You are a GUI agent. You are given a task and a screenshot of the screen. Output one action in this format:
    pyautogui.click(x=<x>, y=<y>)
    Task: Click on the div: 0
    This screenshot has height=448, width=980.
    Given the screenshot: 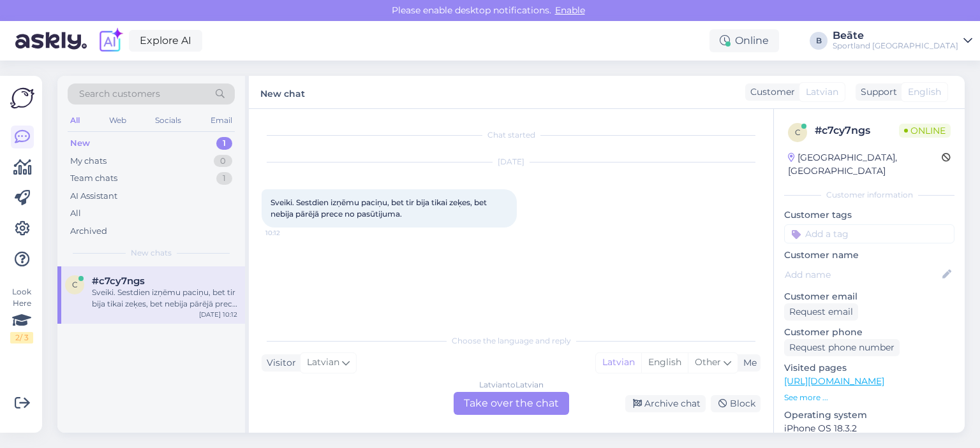 What is the action you would take?
    pyautogui.click(x=223, y=162)
    